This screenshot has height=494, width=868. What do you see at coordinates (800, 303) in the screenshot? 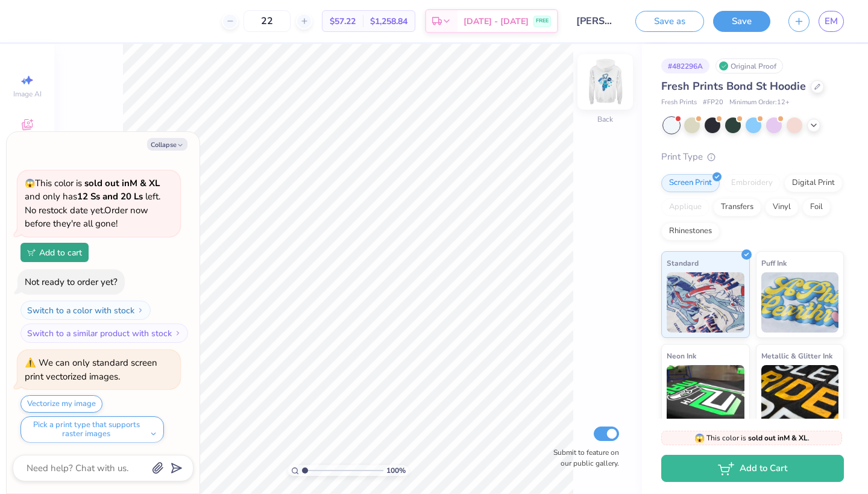
I see `img: Puff Ink` at bounding box center [800, 303].